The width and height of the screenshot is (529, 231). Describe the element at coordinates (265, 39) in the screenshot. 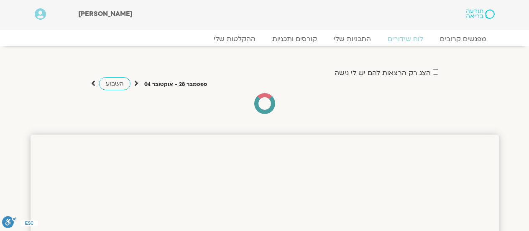

I see `nav: Menu` at that location.